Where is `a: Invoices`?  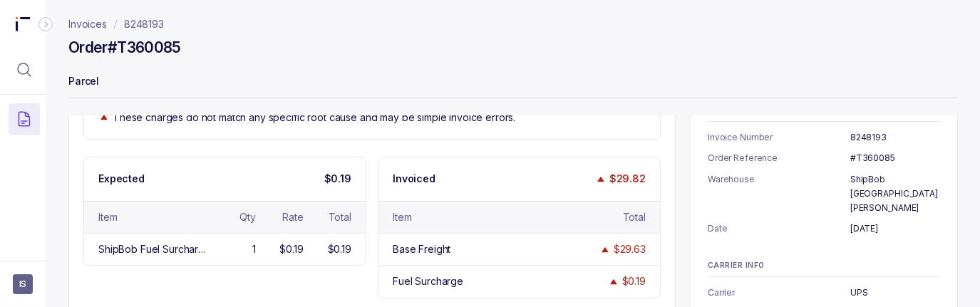
a: Invoices is located at coordinates (88, 25).